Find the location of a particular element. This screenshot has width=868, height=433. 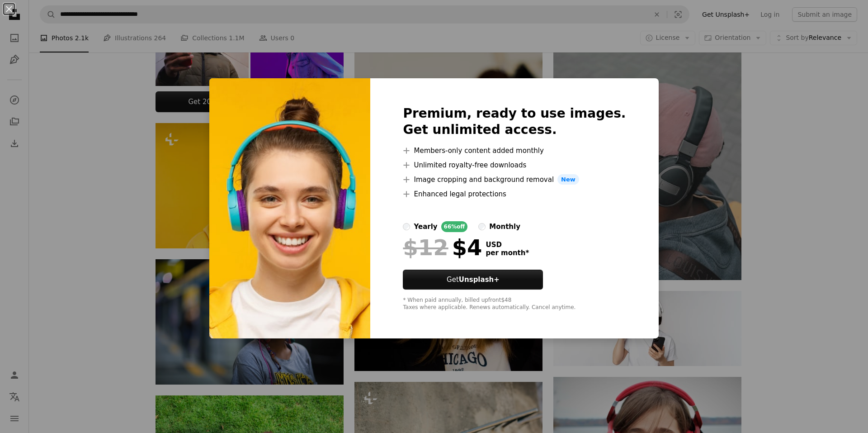

div: 66% off is located at coordinates (455, 227).